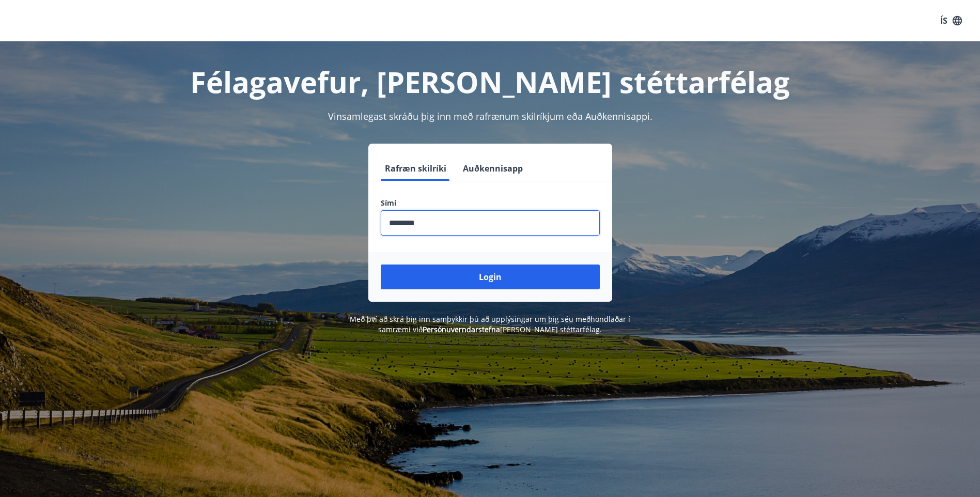 This screenshot has height=497, width=980. I want to click on a: Persónuverndarstefna, so click(462, 329).